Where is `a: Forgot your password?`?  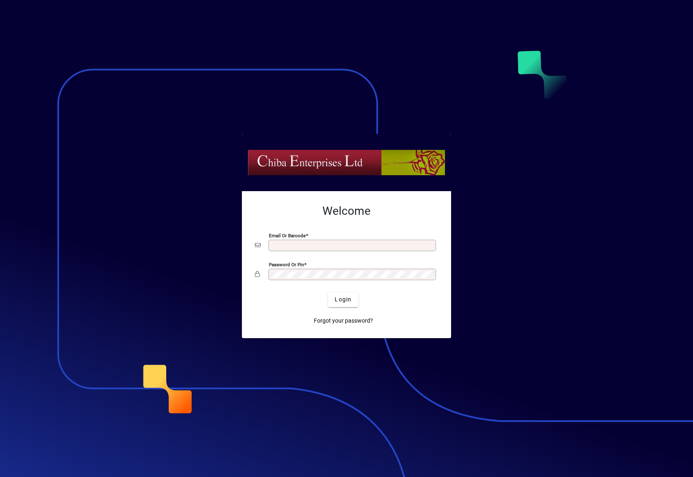 a: Forgot your password? is located at coordinates (343, 321).